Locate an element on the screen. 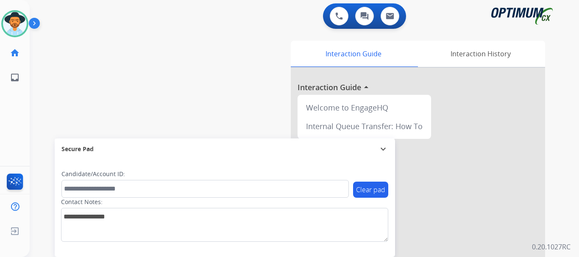 The height and width of the screenshot is (257, 579). div: Welcome to EngageHQ is located at coordinates (364, 108).